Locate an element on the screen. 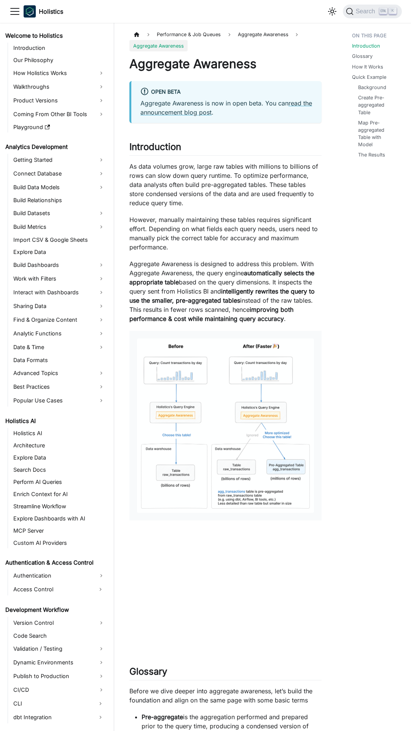 The height and width of the screenshot is (731, 411). a: Authentication is located at coordinates (59, 576).